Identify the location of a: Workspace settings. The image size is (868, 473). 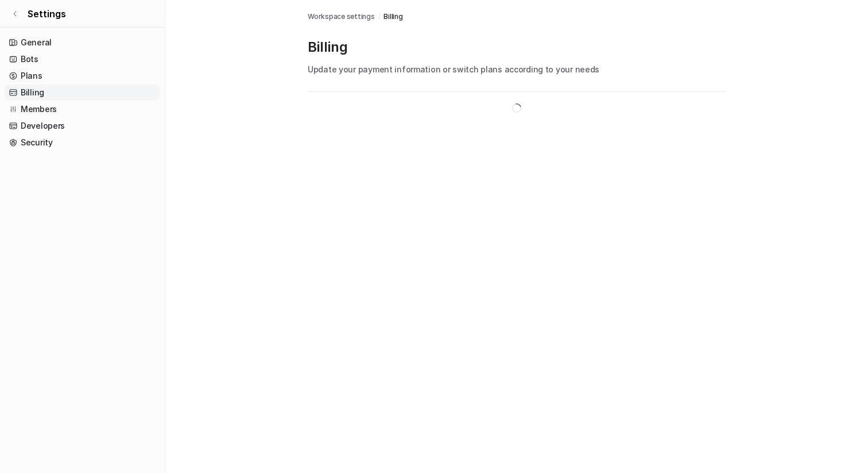
(341, 16).